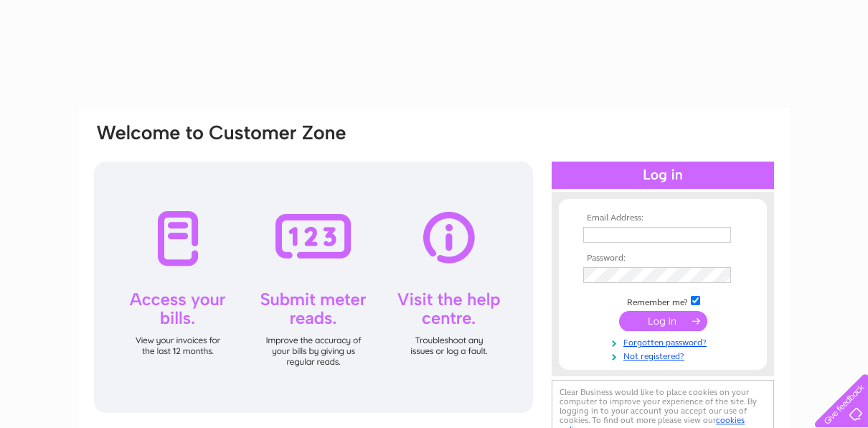  Describe the element at coordinates (663, 218) in the screenshot. I see `th: Email Address:` at that location.